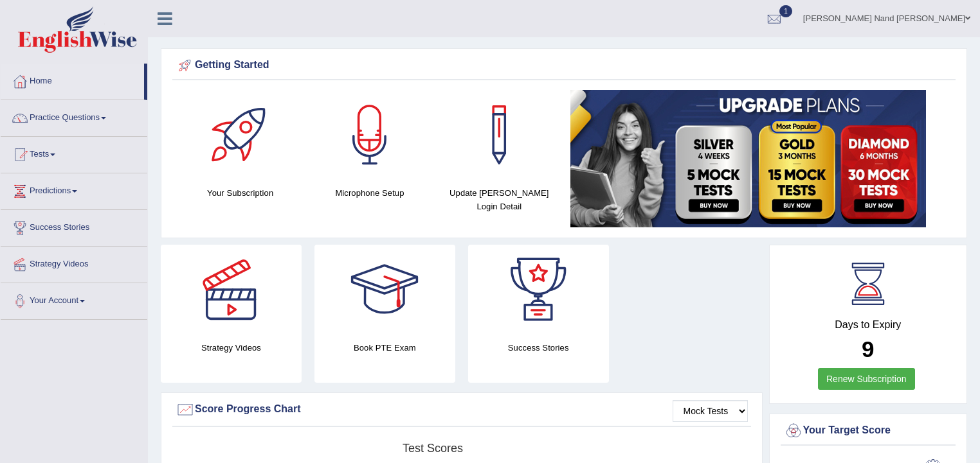  I want to click on h4: Microphone Setup, so click(369, 193).